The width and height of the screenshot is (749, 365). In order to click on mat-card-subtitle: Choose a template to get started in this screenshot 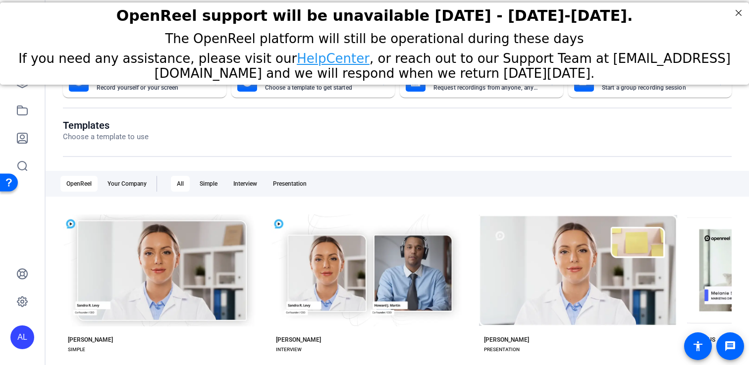, I will do `click(319, 88)`.